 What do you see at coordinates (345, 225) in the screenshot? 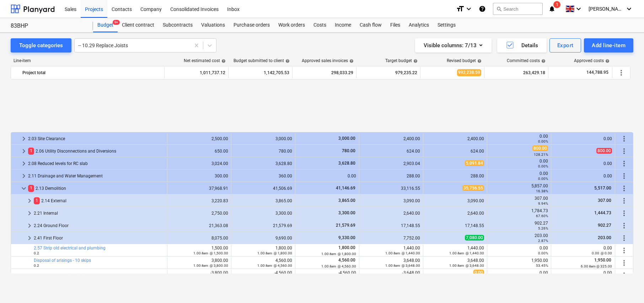
I see `span: 21,579.69` at bounding box center [345, 225].